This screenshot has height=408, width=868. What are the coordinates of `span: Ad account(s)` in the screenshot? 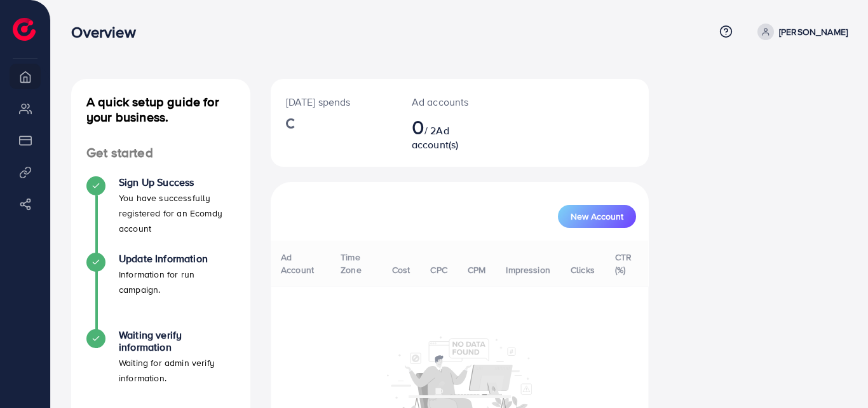 It's located at (435, 137).